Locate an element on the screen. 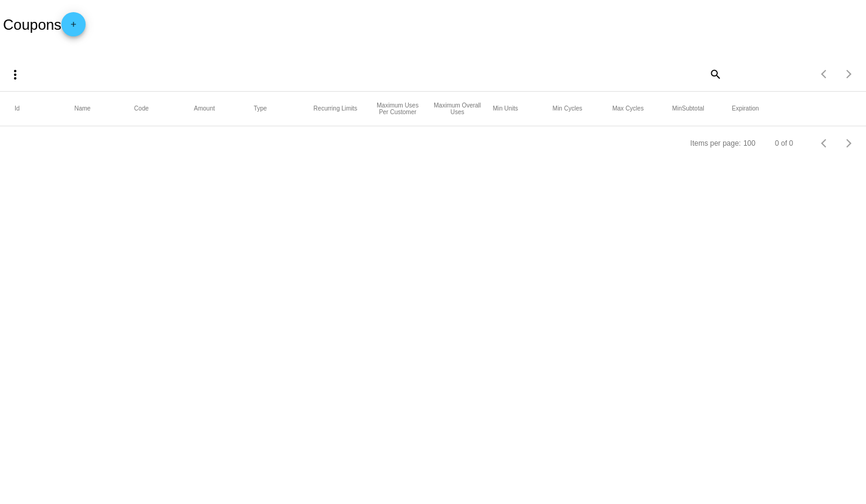 This screenshot has width=866, height=504. button: Change sorting for MaxCycles is located at coordinates (628, 109).